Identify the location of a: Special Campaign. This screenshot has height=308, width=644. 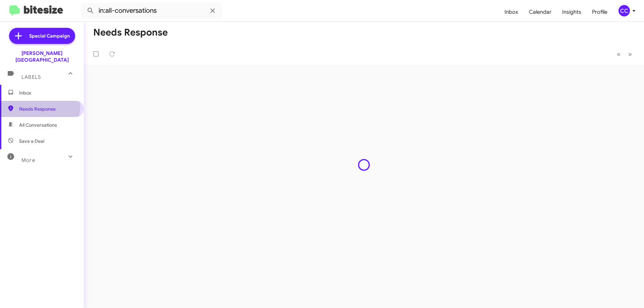
(42, 36).